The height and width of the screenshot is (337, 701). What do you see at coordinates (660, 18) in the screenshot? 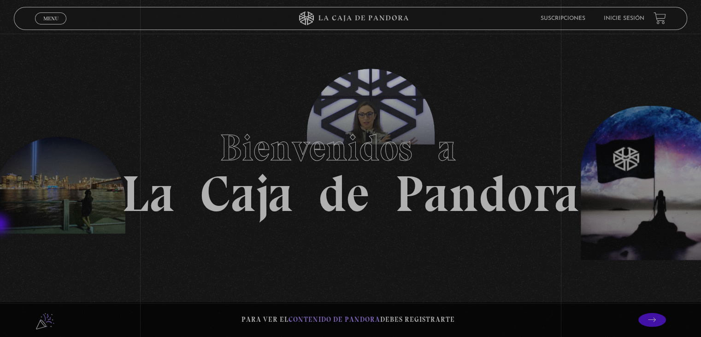
I see `a: View your shopping cart` at bounding box center [660, 18].